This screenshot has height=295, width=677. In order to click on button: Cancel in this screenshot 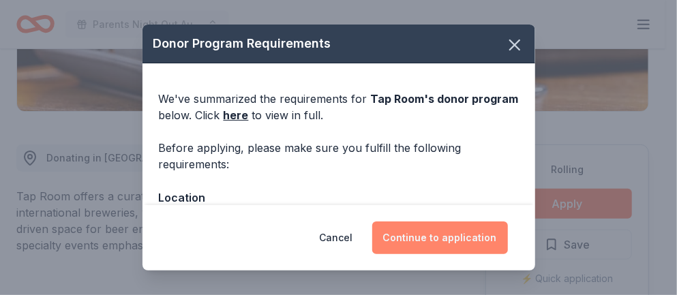, I will do `click(336, 238)`.